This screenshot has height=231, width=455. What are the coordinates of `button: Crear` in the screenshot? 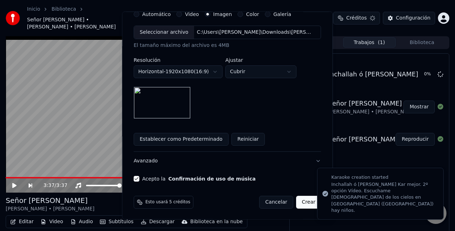 It's located at (308, 202).